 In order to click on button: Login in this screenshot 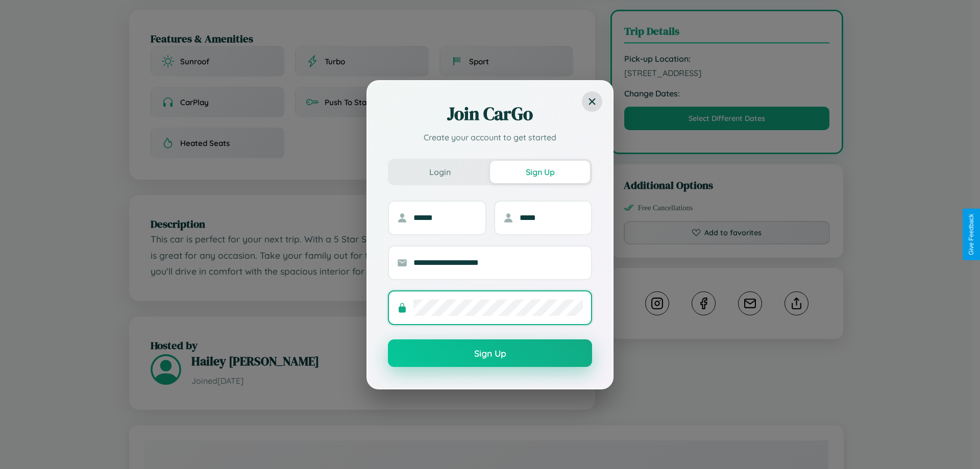, I will do `click(440, 172)`.